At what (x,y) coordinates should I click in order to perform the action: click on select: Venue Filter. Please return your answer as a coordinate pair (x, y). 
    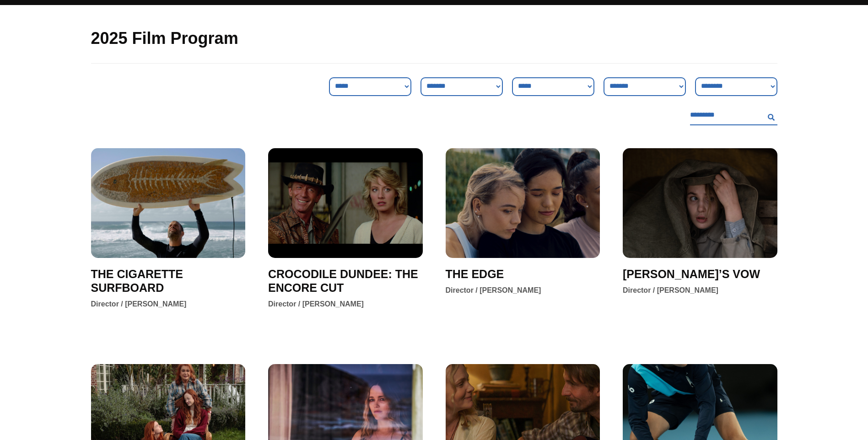
    Looking at the image, I should click on (553, 86).